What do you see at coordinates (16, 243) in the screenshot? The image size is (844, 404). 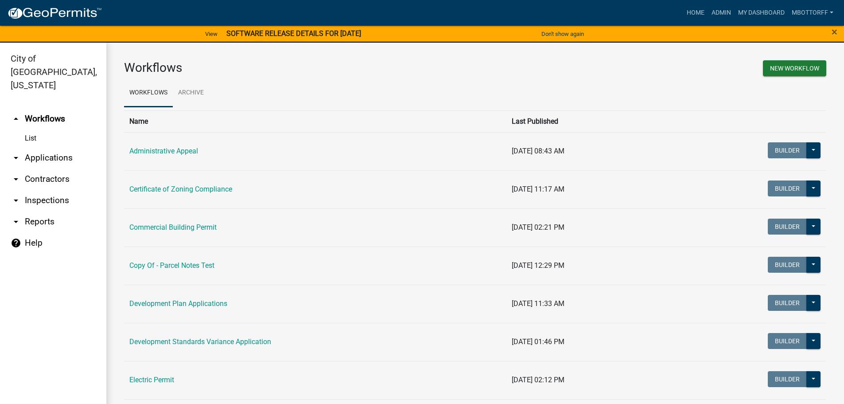 I see `i: help` at bounding box center [16, 243].